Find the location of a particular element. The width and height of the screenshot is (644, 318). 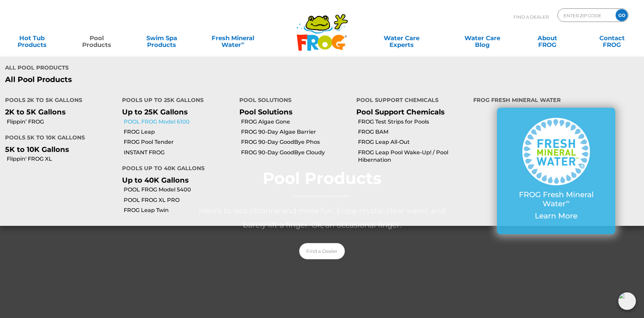

p: FROG Fresh Mineral Water is located at coordinates (556, 199).